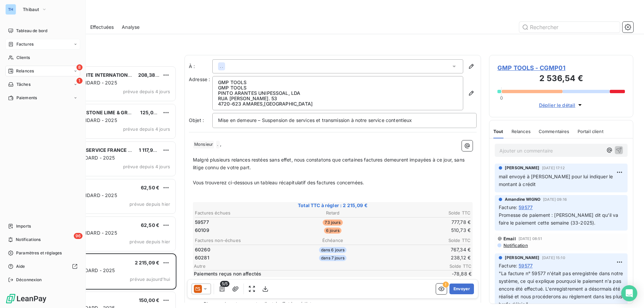 Image resolution: width=644 pixels, height=308 pixels. What do you see at coordinates (313, 266) in the screenshot?
I see `span: Autre` at bounding box center [313, 266].